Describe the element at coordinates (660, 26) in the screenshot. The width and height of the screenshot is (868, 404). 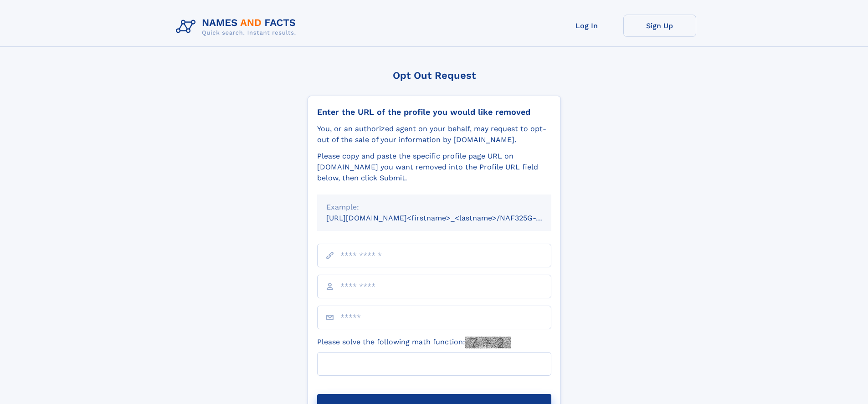
I see `a: Sign Up` at that location.